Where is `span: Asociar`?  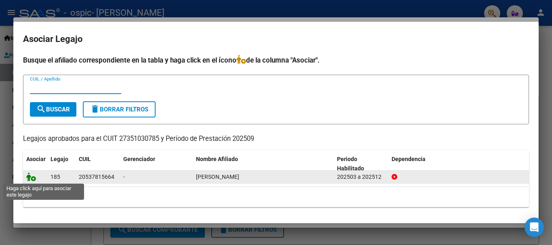
span: Asociar is located at coordinates (36, 159).